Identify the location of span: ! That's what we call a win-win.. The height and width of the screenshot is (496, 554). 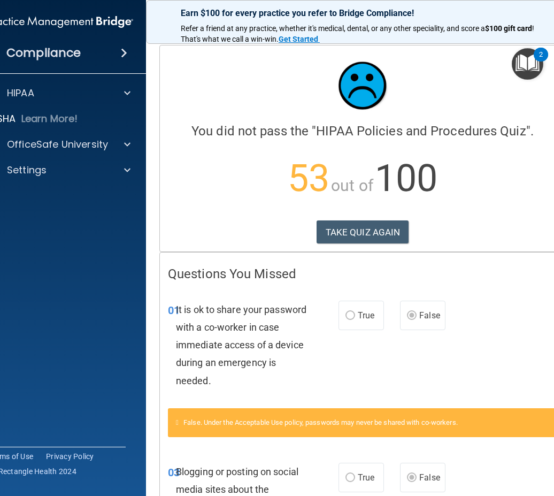
(359, 34).